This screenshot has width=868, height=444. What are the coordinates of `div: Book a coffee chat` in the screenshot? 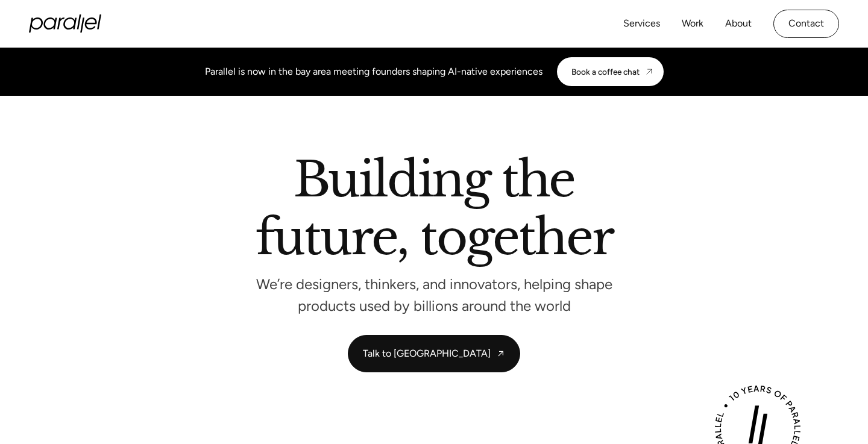 It's located at (605, 72).